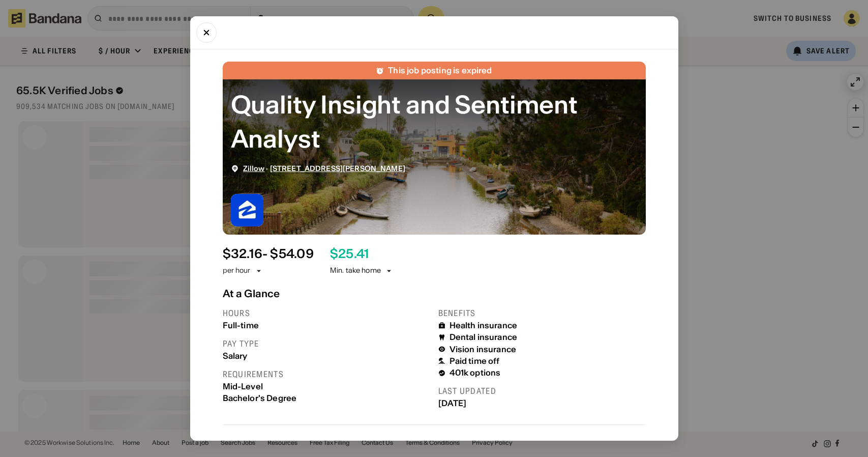  What do you see at coordinates (268, 254) in the screenshot?
I see `div: $ 32.16 - $54.09` at bounding box center [268, 254].